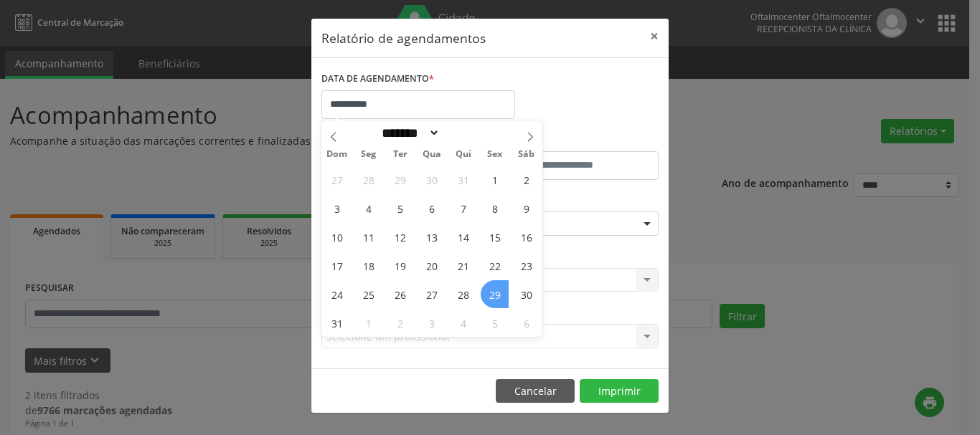 This screenshot has width=980, height=435. Describe the element at coordinates (336, 294) in the screenshot. I see `span: Agosto 24, 2025` at that location.